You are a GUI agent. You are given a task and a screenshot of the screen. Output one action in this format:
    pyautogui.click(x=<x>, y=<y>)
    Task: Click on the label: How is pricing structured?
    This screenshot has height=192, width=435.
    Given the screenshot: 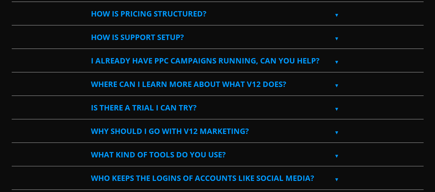 What is the action you would take?
    pyautogui.click(x=218, y=14)
    